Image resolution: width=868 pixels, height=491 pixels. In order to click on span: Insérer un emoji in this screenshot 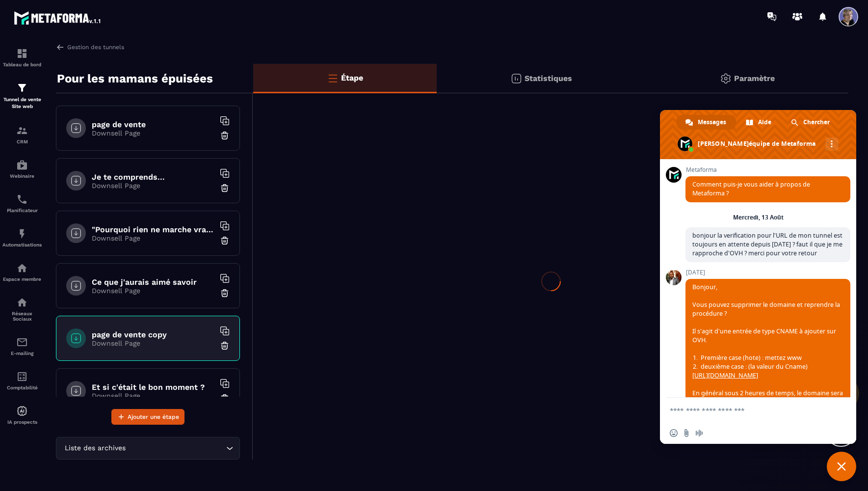, I will do `click(674, 433)`.